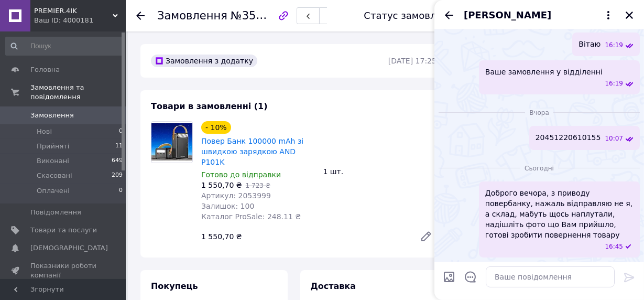  What do you see at coordinates (117, 175) in the screenshot?
I see `span: 209` at bounding box center [117, 175].